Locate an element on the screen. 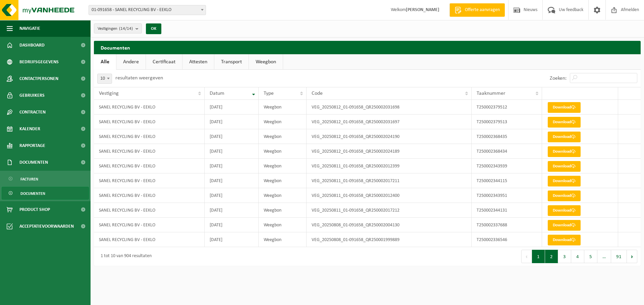 This screenshot has width=644, height=305. button: Next is located at coordinates (631, 257).